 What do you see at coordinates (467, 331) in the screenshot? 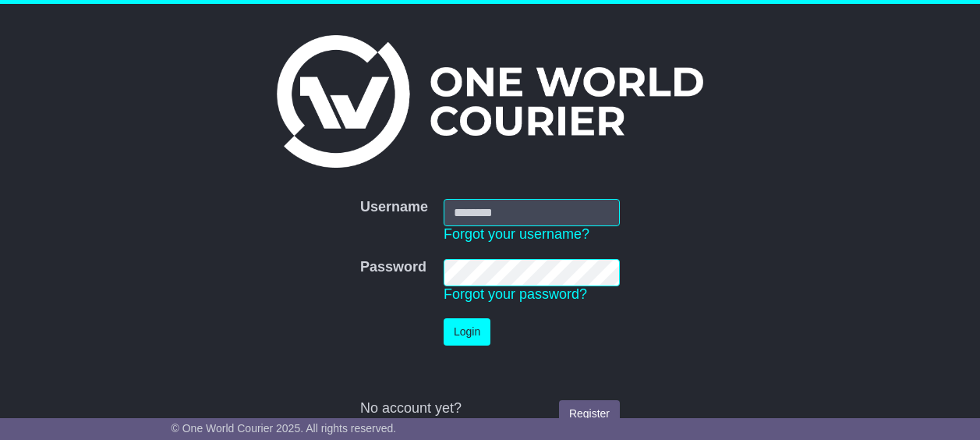
I see `button: Login` at bounding box center [467, 331].